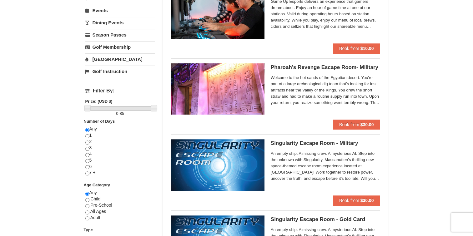 This screenshot has width=473, height=236. I want to click on a: Season Passes, so click(120, 35).